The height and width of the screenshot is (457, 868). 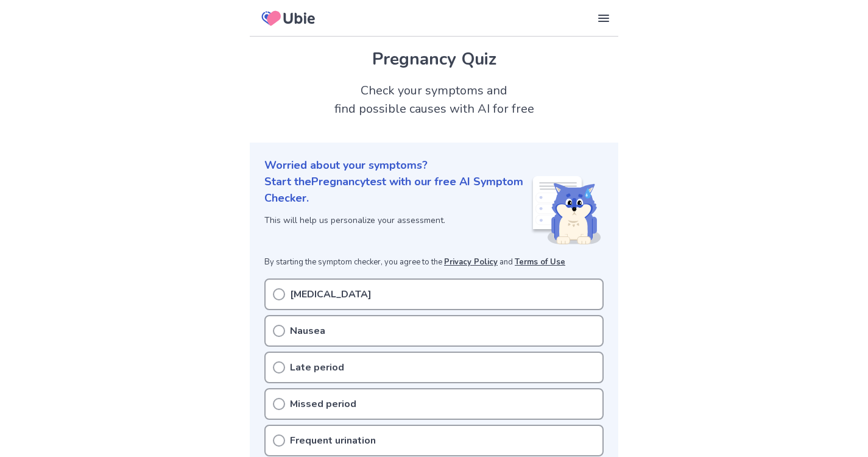 What do you see at coordinates (566, 210) in the screenshot?
I see `img: Shiba` at bounding box center [566, 210].